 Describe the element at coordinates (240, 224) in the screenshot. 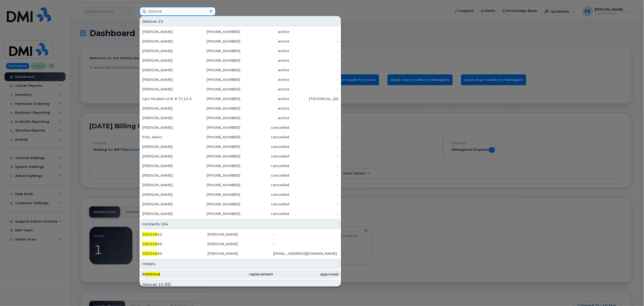

I see `div: Contacts` at that location.